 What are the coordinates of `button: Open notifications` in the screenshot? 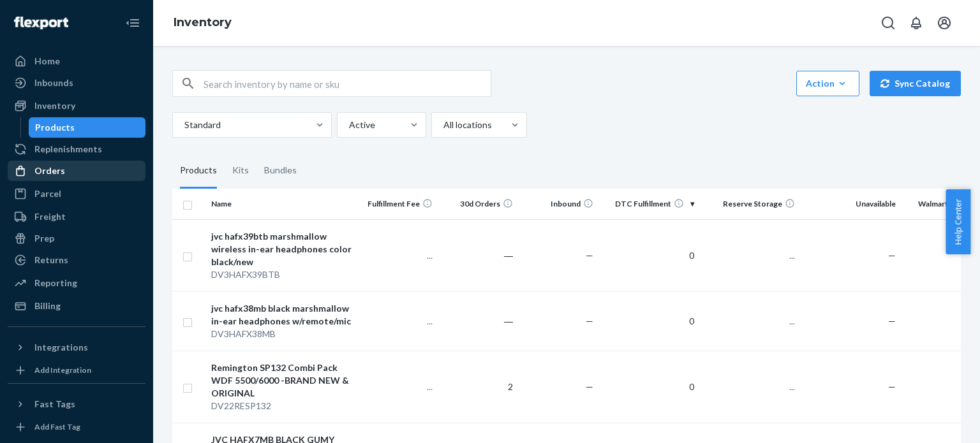 It's located at (916, 23).